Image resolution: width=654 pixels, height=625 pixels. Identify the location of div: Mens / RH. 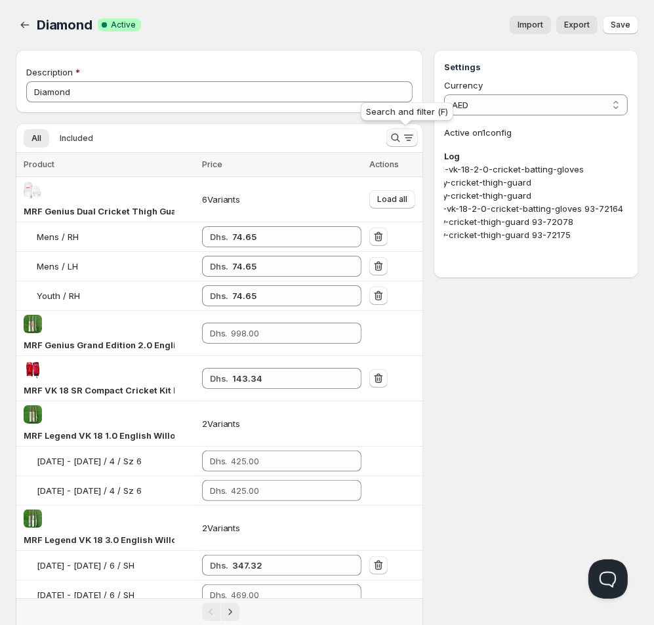
(58, 237).